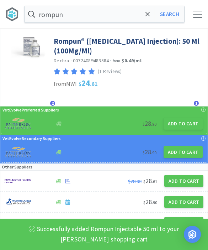 This screenshot has height=250, width=208. Describe the element at coordinates (31, 109) in the screenshot. I see `p: VetEvolve Preferred Suppliers` at that location.